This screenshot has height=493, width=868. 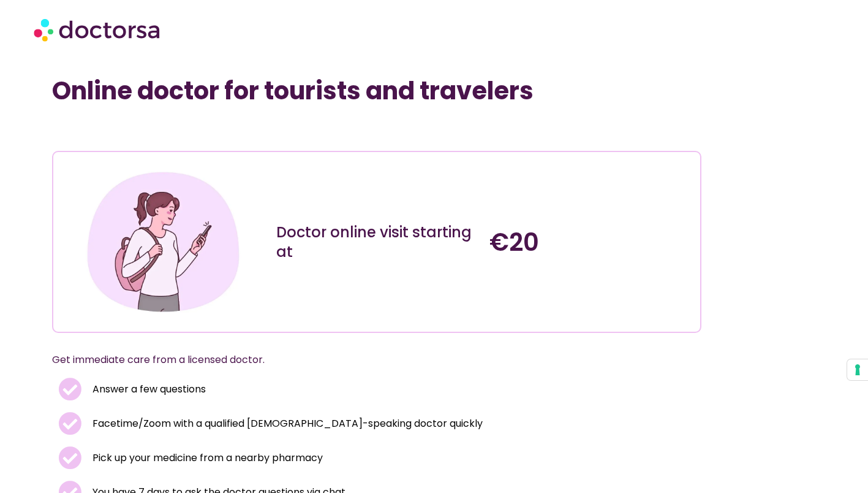 I want to click on h4: €20, so click(x=590, y=242).